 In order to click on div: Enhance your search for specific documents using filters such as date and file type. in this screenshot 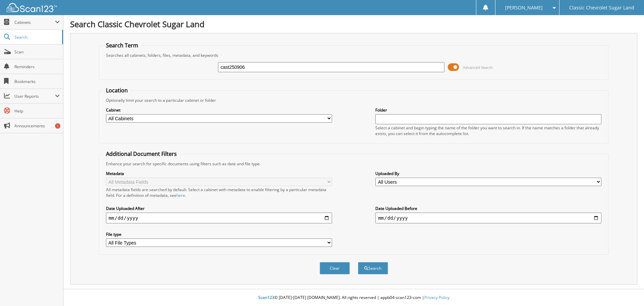, I will do `click(354, 164)`.